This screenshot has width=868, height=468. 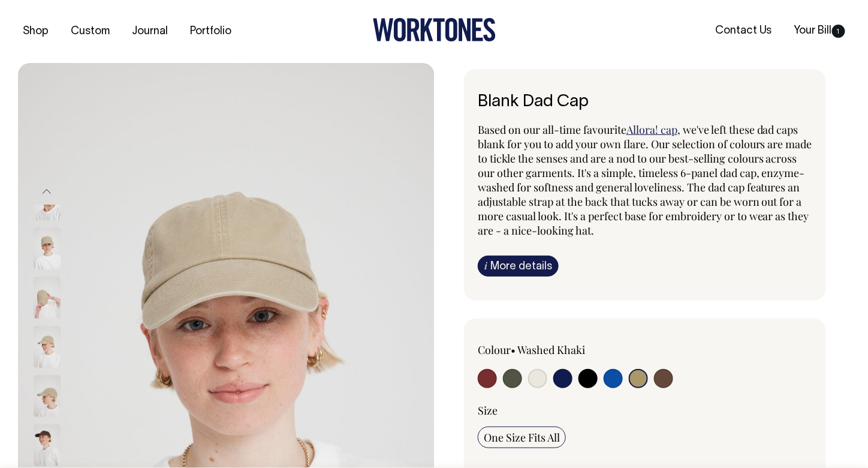 I want to click on a: Journal, so click(x=150, y=31).